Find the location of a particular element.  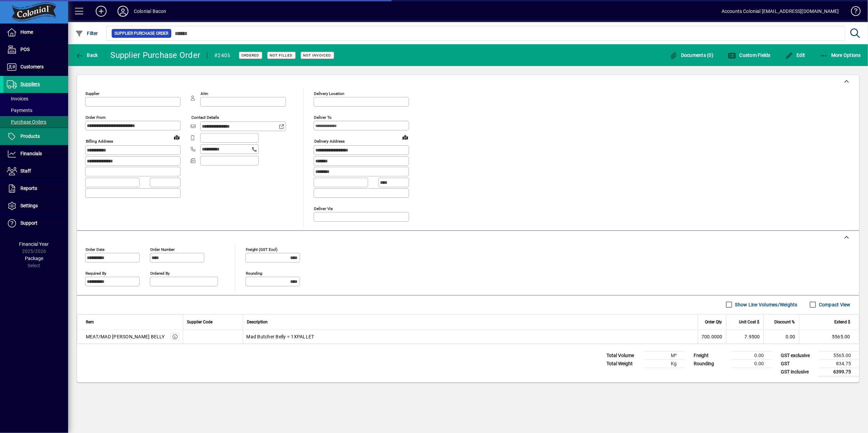

span: Purchase Orders is located at coordinates (27, 122).